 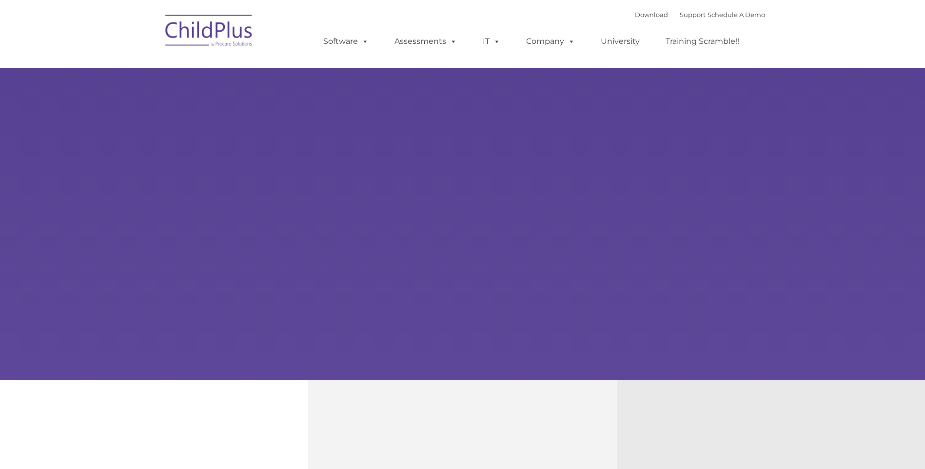 I want to click on a: Company, so click(x=550, y=41).